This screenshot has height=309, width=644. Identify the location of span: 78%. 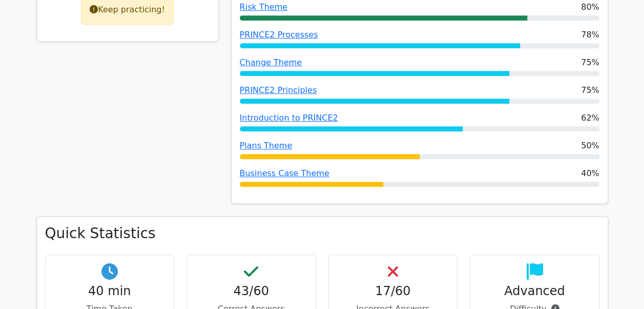
(591, 35).